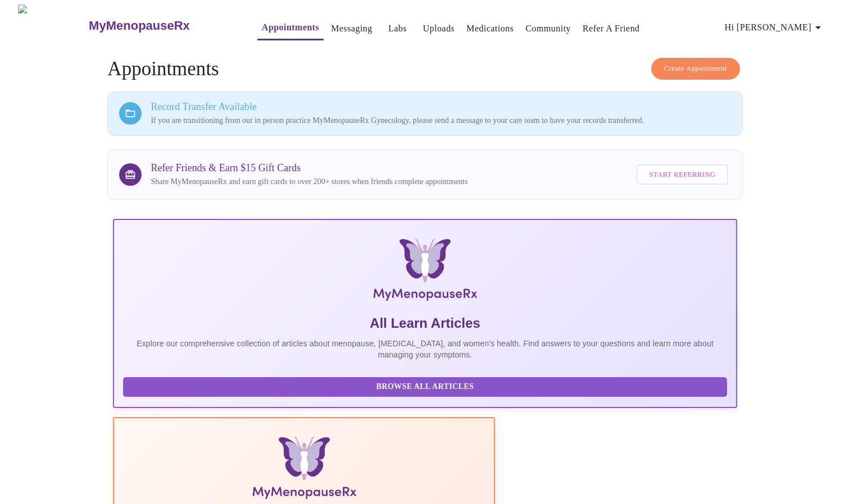  What do you see at coordinates (682, 175) in the screenshot?
I see `span: Start Referring` at bounding box center [682, 175].